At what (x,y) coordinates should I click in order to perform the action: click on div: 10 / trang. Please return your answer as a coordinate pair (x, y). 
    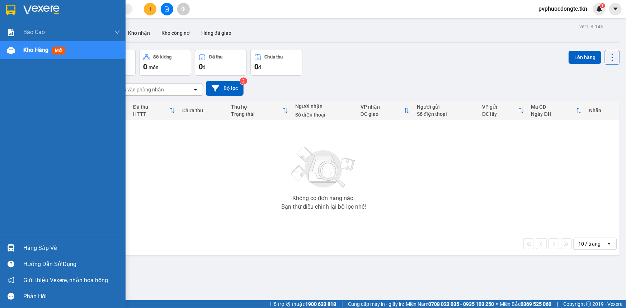
    Looking at the image, I should click on (589, 244).